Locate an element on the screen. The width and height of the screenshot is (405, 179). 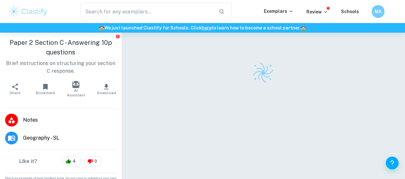
h6: We just launched Clastify for Schools. Click to learn how to become a school partner. is located at coordinates (203, 28).